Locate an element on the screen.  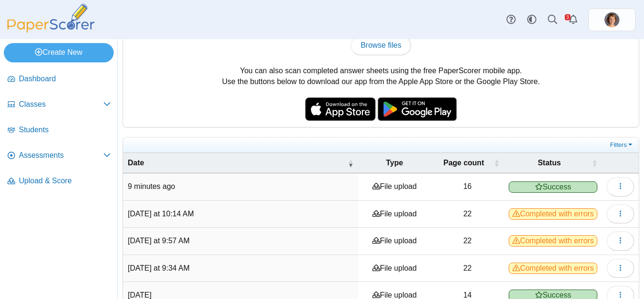
img: apple-store-badge.svg is located at coordinates (341, 109).